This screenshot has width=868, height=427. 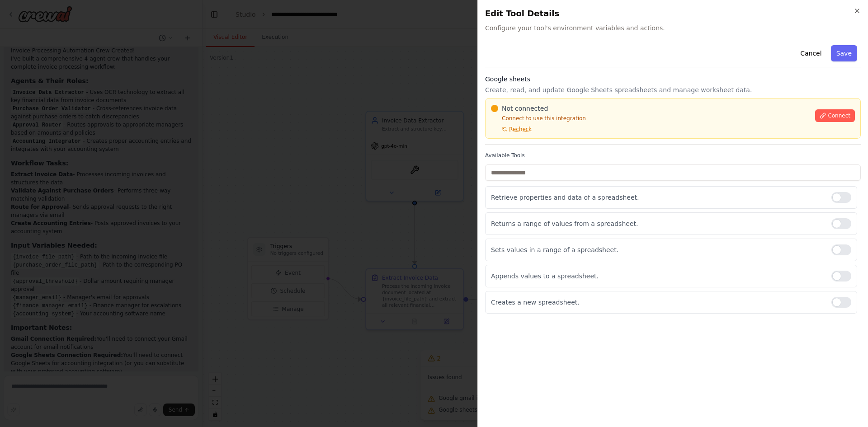 What do you see at coordinates (673, 79) in the screenshot?
I see `h3: Google sheets` at bounding box center [673, 79].